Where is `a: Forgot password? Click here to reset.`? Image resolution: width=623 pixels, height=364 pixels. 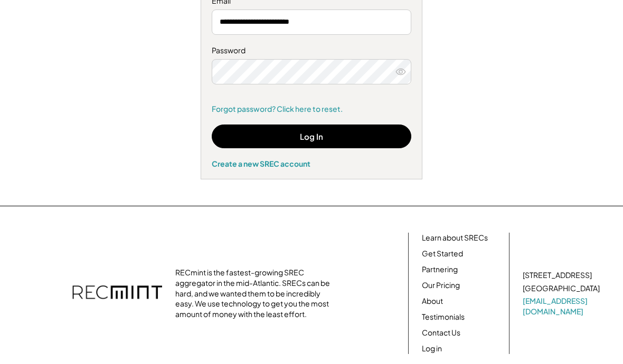 a: Forgot password? Click here to reset. is located at coordinates (311, 109).